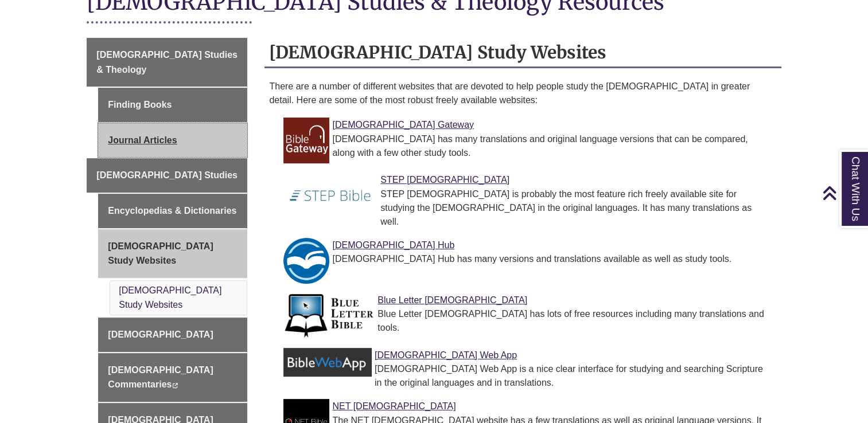 The width and height of the screenshot is (868, 423). What do you see at coordinates (172, 141) in the screenshot?
I see `a: Journal Articles` at bounding box center [172, 141].